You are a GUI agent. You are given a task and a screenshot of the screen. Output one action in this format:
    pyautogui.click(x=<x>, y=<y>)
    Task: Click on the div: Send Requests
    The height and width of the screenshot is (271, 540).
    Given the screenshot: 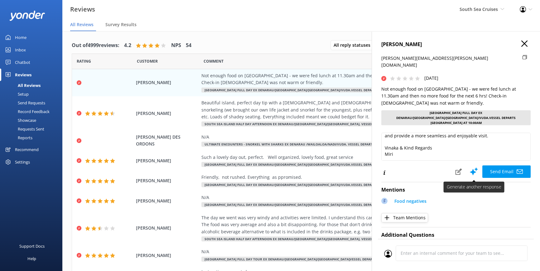 What is the action you would take?
    pyautogui.click(x=24, y=103)
    